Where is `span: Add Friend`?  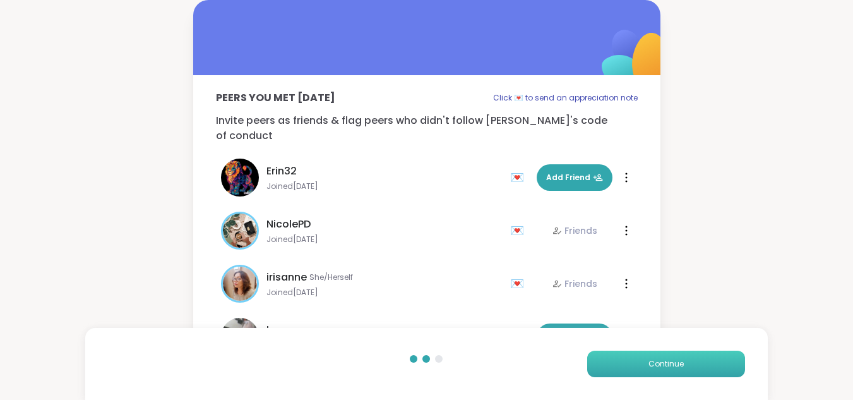
span: Add Friend is located at coordinates (575, 178).